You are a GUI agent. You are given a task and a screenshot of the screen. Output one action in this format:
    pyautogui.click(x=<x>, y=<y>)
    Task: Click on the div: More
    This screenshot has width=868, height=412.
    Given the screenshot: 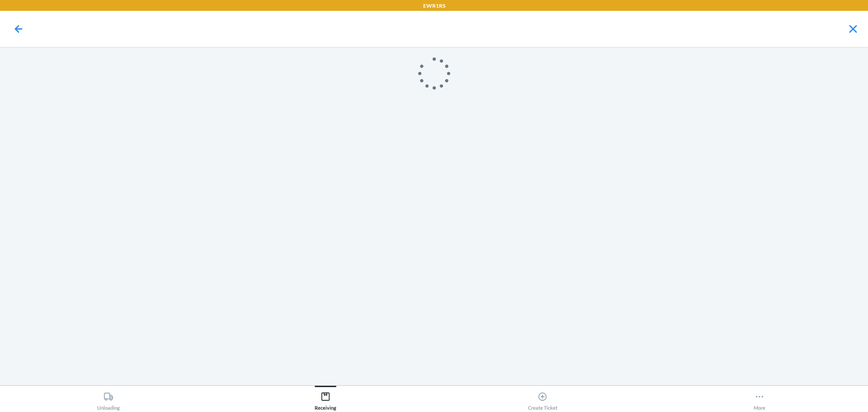 What is the action you would take?
    pyautogui.click(x=760, y=399)
    